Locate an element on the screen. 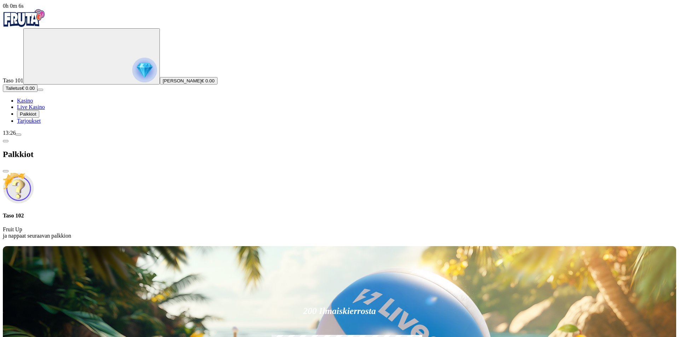 This screenshot has width=679, height=337. button: Talletusplus icon€ 0.00 is located at coordinates (20, 88).